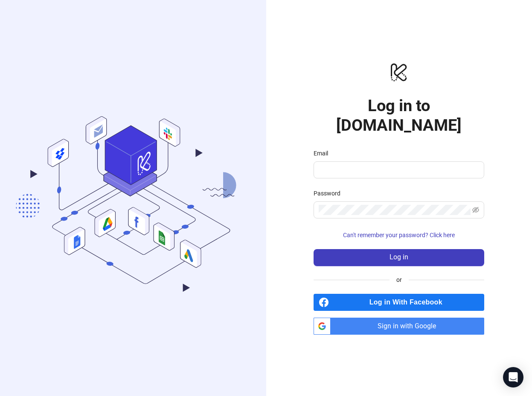 The height and width of the screenshot is (396, 532). I want to click on span: Can't remember your password? Click here, so click(399, 235).